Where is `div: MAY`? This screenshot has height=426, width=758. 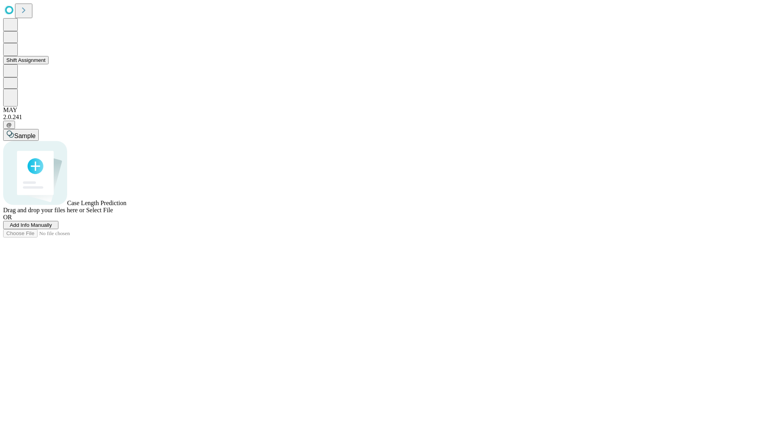 div: MAY is located at coordinates (379, 110).